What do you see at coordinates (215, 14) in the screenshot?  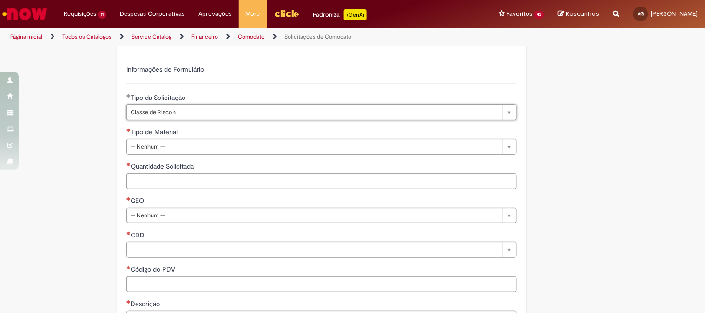 I see `span: Aprovações` at bounding box center [215, 14].